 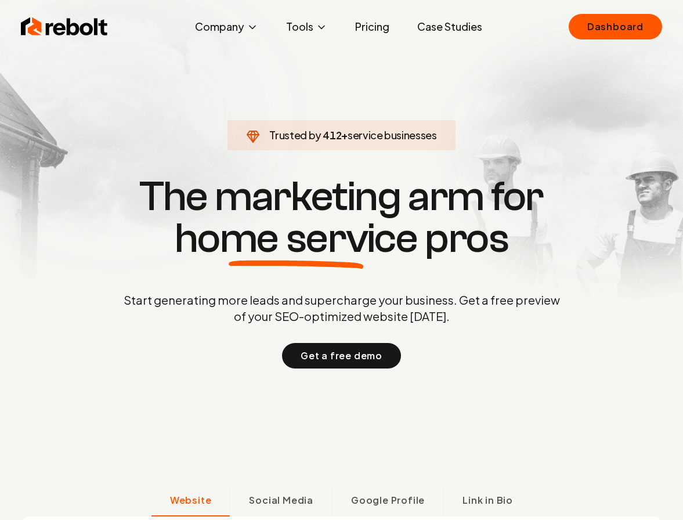 I want to click on button: Link in Bio, so click(x=487, y=501).